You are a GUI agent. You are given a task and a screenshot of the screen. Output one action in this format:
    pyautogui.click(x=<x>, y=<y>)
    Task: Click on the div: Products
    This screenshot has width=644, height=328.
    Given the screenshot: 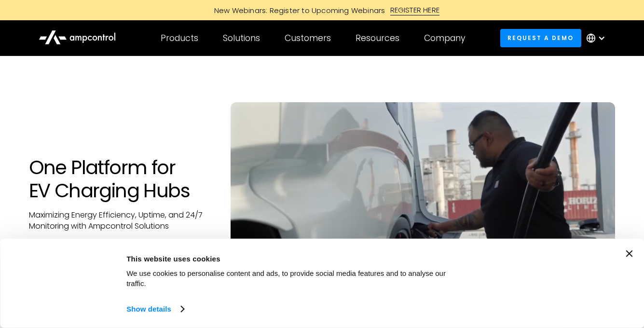 What is the action you would take?
    pyautogui.click(x=180, y=38)
    